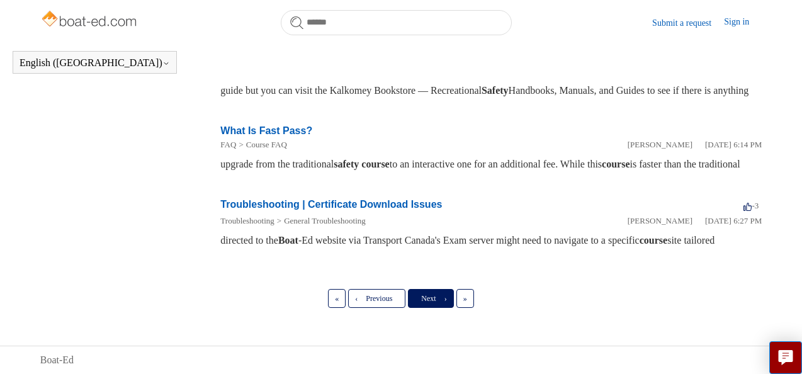  What do you see at coordinates (228, 144) in the screenshot?
I see `a: FAQ` at bounding box center [228, 144].